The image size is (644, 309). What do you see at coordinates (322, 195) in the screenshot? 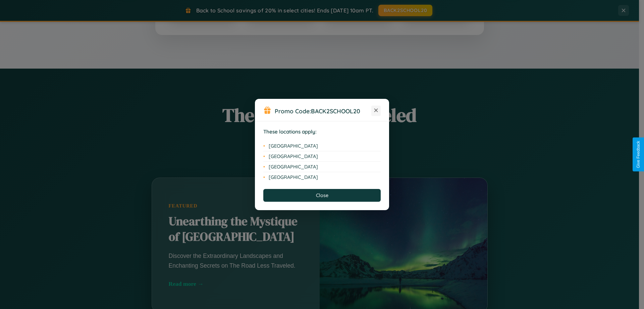
I see `button: Close` at bounding box center [322, 195].